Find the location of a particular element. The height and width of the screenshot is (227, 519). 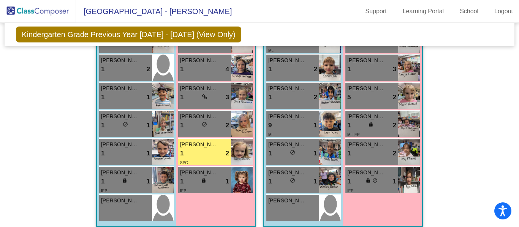

span: 9 is located at coordinates (270, 126).